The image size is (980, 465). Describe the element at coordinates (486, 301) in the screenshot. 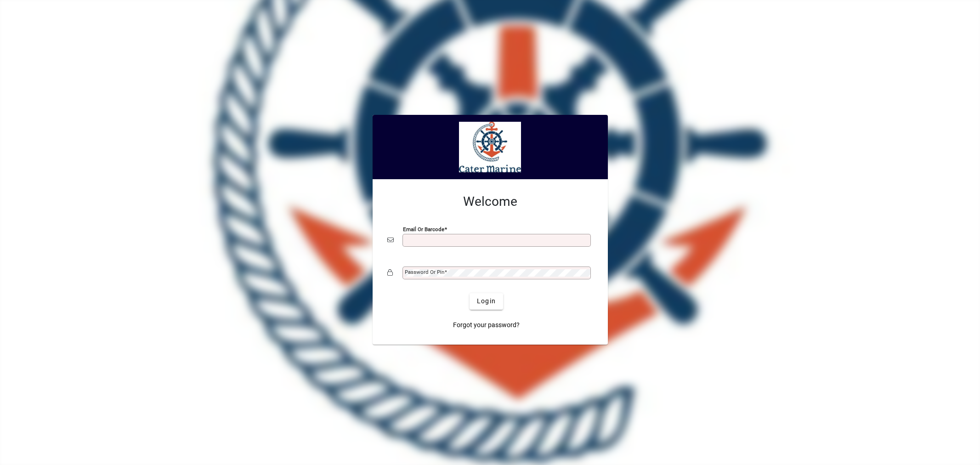

I see `span: Login` at that location.